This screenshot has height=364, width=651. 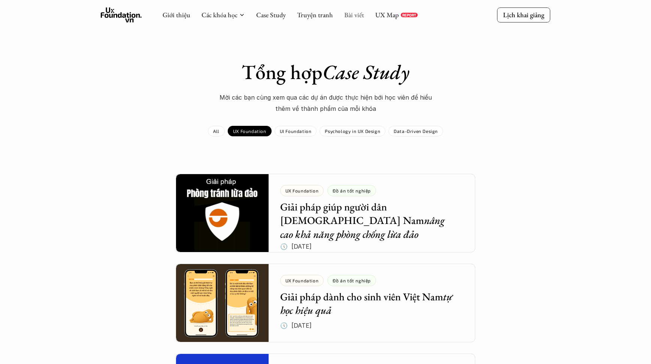 I want to click on p: All, so click(x=216, y=131).